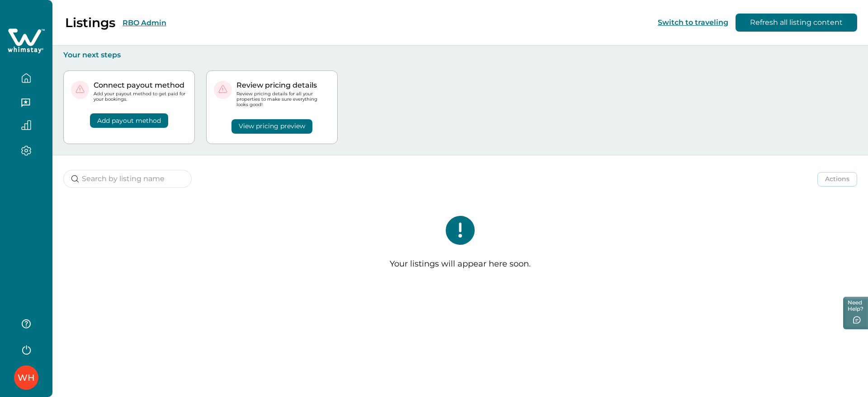  I want to click on button: Actions, so click(837, 179).